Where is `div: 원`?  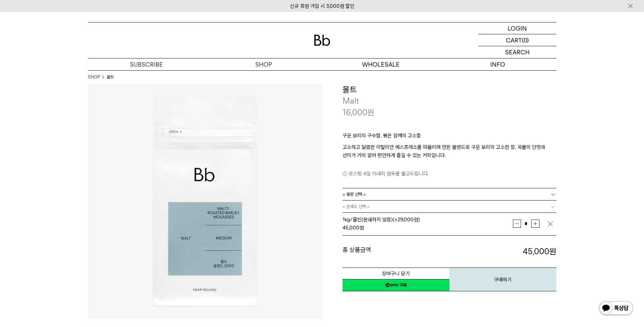 div: 원 is located at coordinates (428, 228).